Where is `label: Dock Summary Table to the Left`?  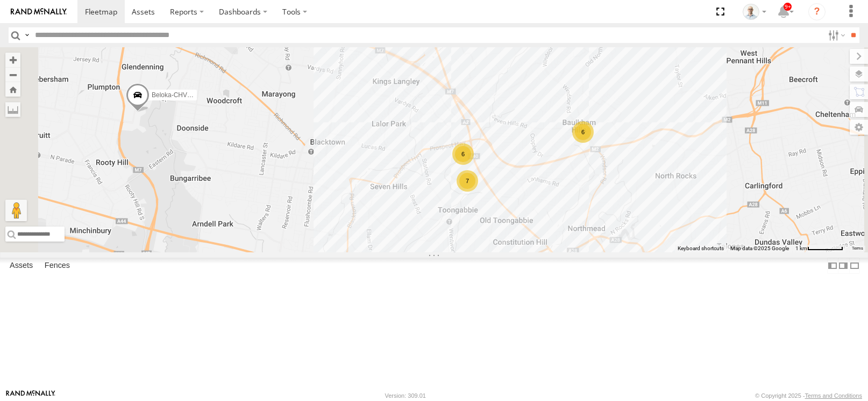 label: Dock Summary Table to the Left is located at coordinates (832, 265).